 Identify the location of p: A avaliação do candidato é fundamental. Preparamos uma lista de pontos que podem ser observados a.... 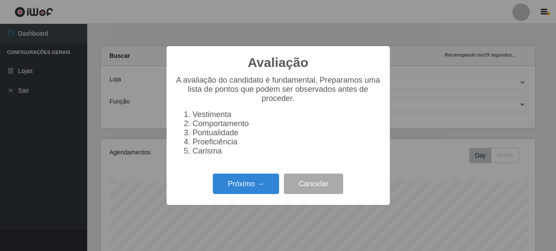
(278, 89).